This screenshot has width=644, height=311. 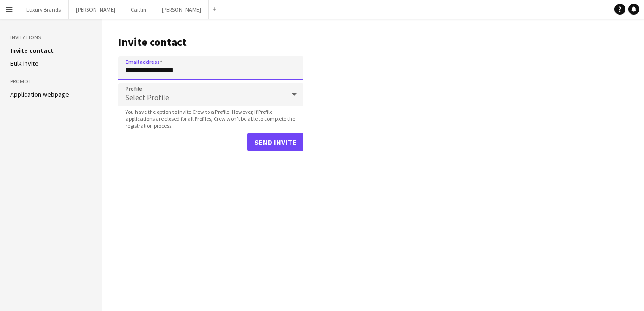 I want to click on h3: Promote, so click(x=51, y=81).